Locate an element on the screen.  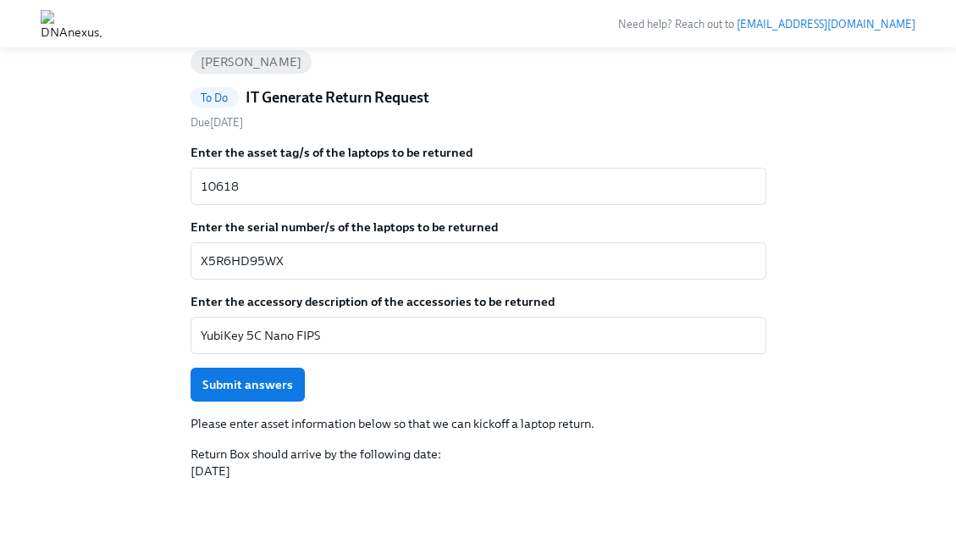
span: To Do is located at coordinates (215, 97).